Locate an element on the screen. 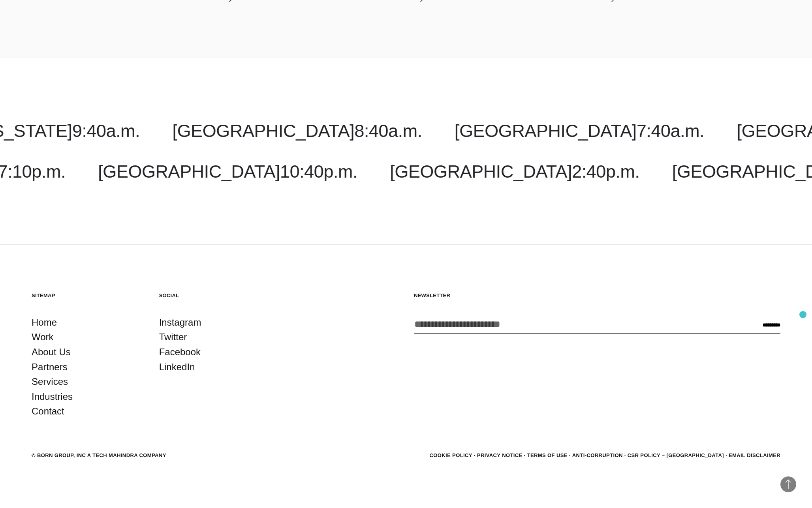 This screenshot has width=812, height=508. a: Work is located at coordinates (43, 337).